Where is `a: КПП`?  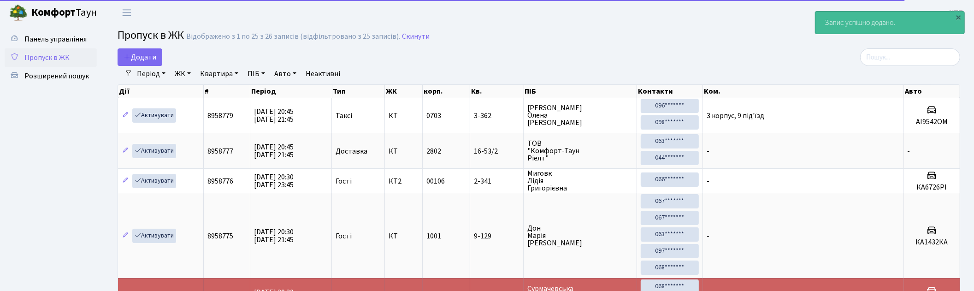
a: КПП is located at coordinates (956, 13).